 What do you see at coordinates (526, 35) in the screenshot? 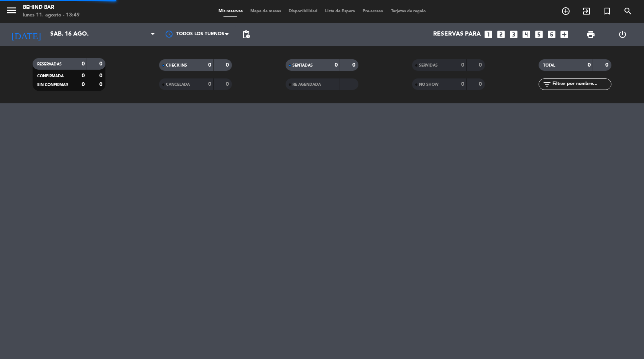
I see `i: looks_4` at bounding box center [526, 35].